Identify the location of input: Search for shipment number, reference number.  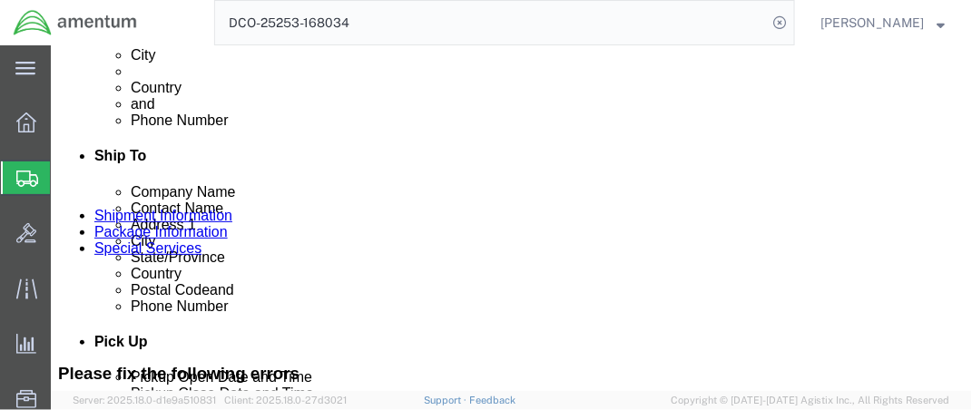
(491, 23).